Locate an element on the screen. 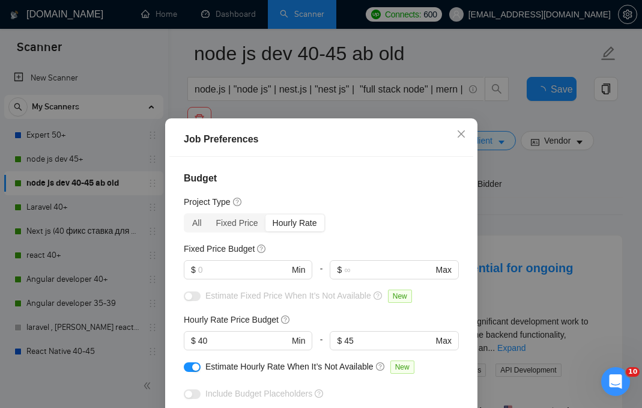 The width and height of the screenshot is (642, 408). button: Close is located at coordinates (462, 135).